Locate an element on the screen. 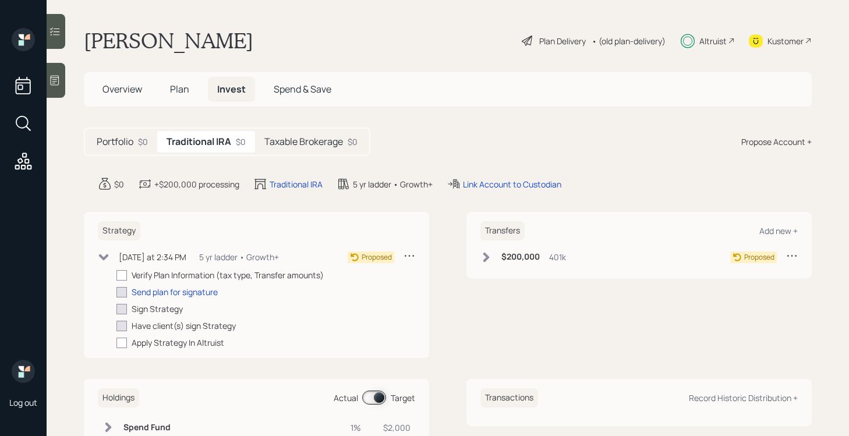 This screenshot has width=849, height=436. h5: Portfolio is located at coordinates (115, 141).